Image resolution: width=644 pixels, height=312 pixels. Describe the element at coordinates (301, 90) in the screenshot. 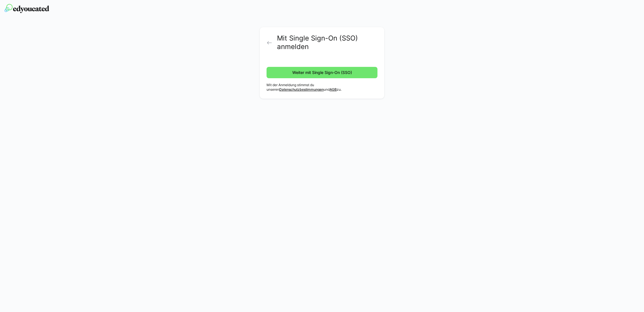

I see `a: Datenschutzbestimmungen` at that location.